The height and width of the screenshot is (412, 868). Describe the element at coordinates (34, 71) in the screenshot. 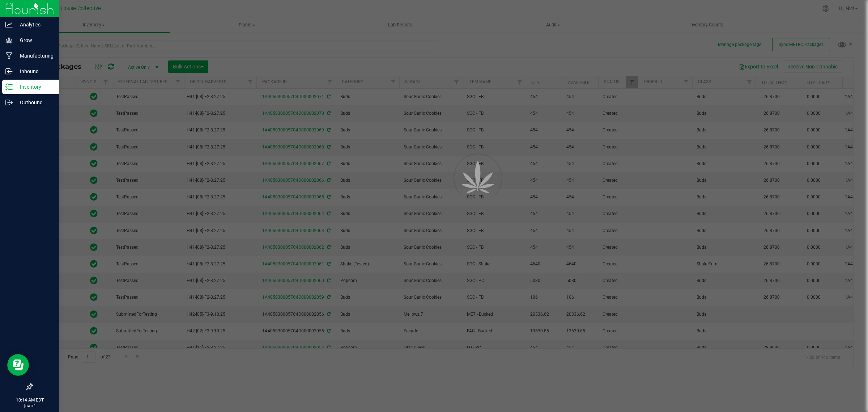

I see `p: Inbound` at that location.